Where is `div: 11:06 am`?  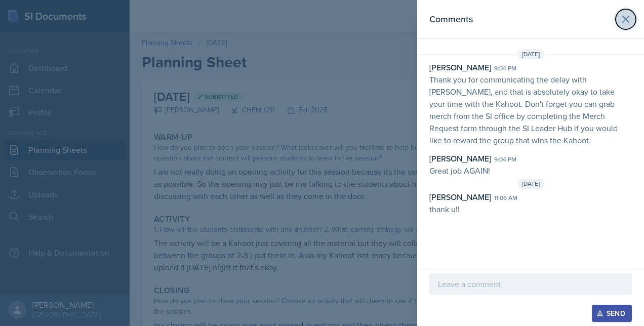
div: 11:06 am is located at coordinates (506, 198).